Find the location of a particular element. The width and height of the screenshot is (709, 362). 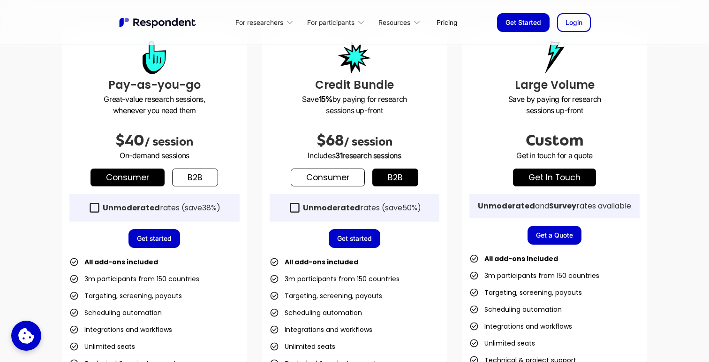

a: home is located at coordinates (158, 23).